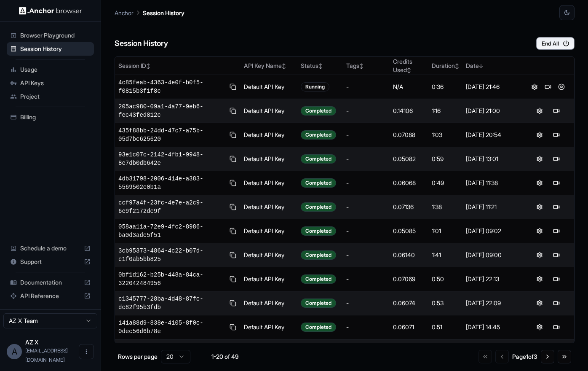 This screenshot has height=371, width=588. What do you see at coordinates (409, 279) in the screenshot?
I see `div: 0.07069` at bounding box center [409, 279].